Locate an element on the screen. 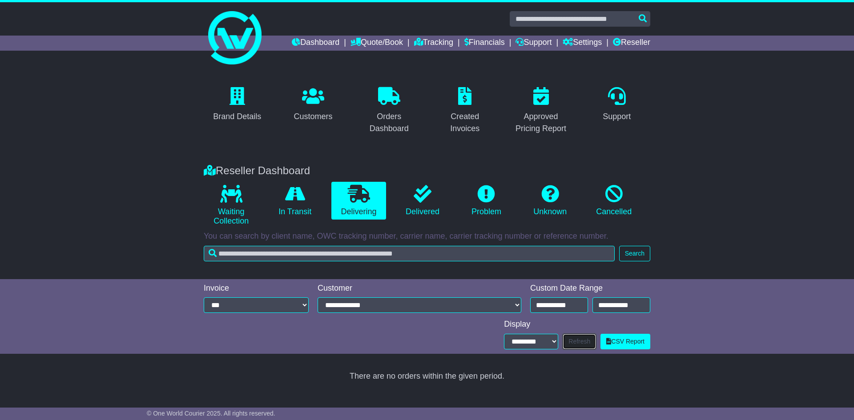 This screenshot has height=420, width=854. div: Invoice is located at coordinates (256, 289).